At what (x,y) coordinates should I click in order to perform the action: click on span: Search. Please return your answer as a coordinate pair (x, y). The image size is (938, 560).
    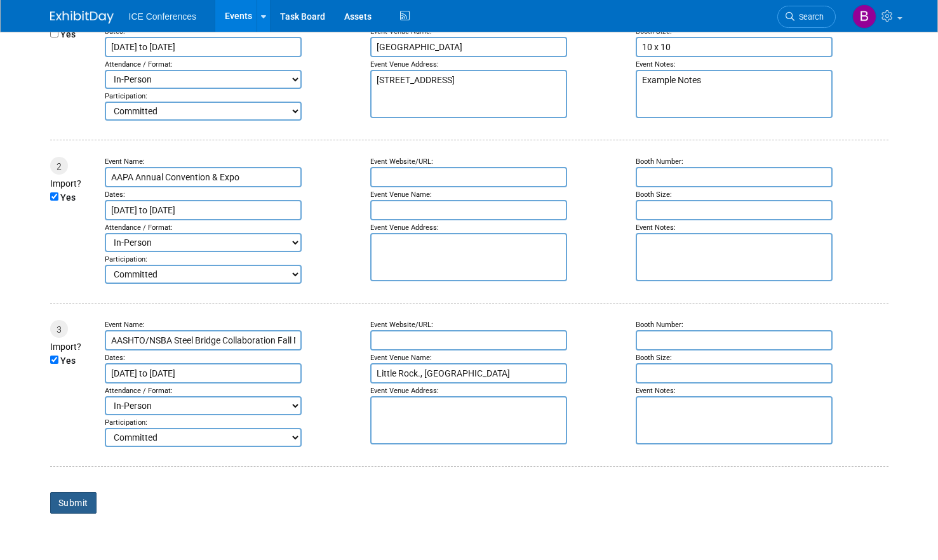
    Looking at the image, I should click on (810, 16).